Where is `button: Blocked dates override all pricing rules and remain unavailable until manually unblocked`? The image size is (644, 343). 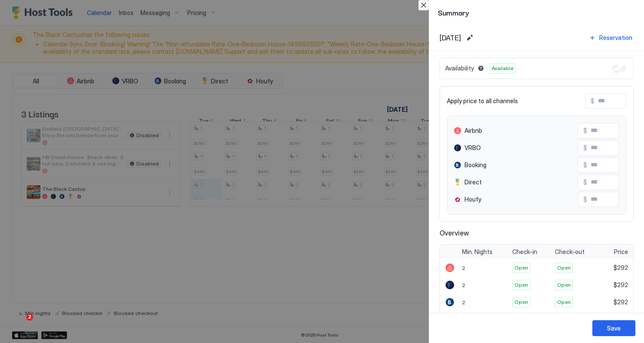 button: Blocked dates override all pricing rules and remain unavailable until manually unblocked is located at coordinates (481, 69).